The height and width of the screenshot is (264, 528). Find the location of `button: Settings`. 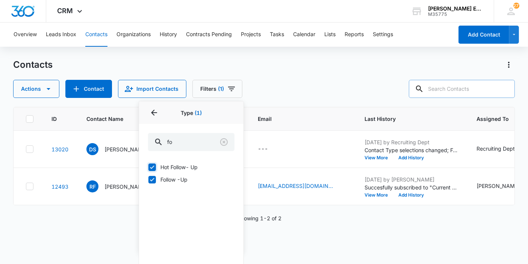

button: Settings is located at coordinates (383, 35).